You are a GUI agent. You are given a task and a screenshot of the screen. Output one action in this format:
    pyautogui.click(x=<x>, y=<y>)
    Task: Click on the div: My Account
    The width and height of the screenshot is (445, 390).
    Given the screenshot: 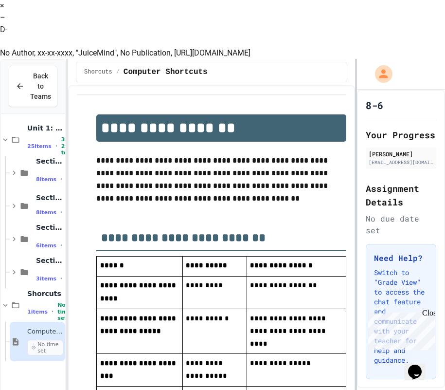 What is the action you would take?
    pyautogui.click(x=380, y=74)
    